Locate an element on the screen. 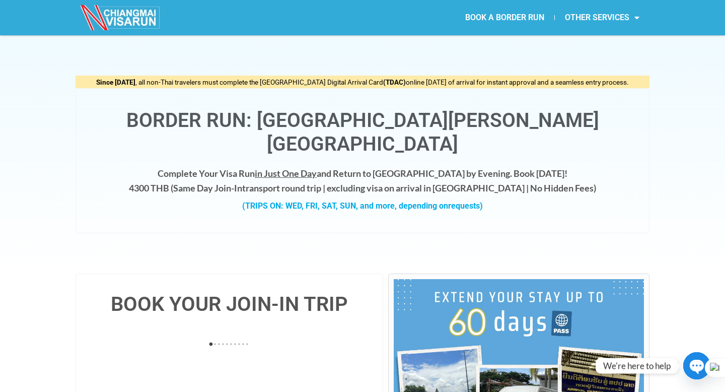  strong: (TRIPS ON: WED, FRI, SAT, SUN, and more, depending on is located at coordinates (363, 205).